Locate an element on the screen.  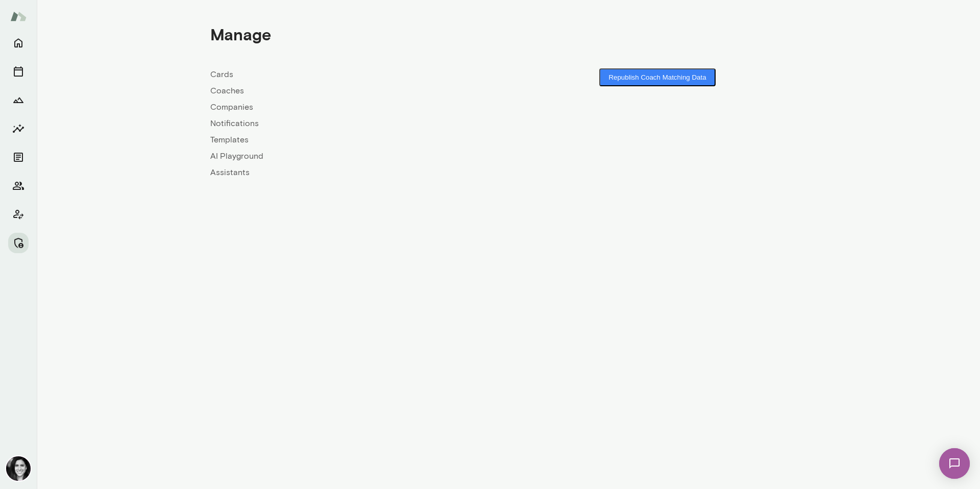
button: Republish Coach Matching Data is located at coordinates (657, 77).